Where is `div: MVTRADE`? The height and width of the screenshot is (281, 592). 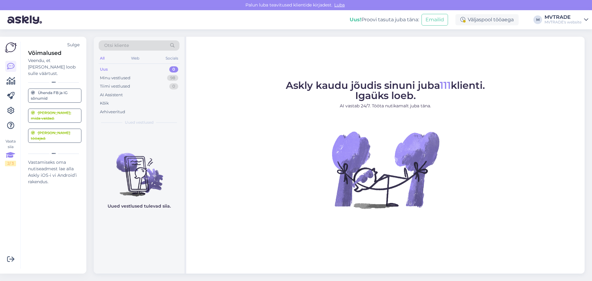 div: MVTRADE is located at coordinates (563, 17).